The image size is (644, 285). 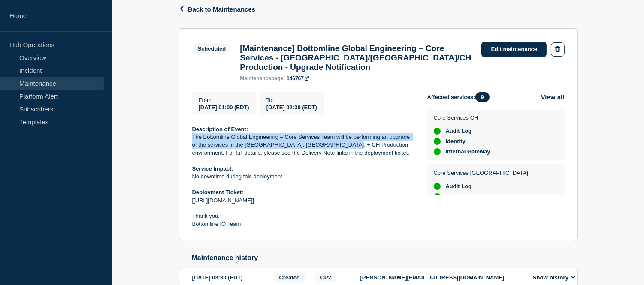 What do you see at coordinates (224, 100) in the screenshot?
I see `p: From :` at bounding box center [224, 100].